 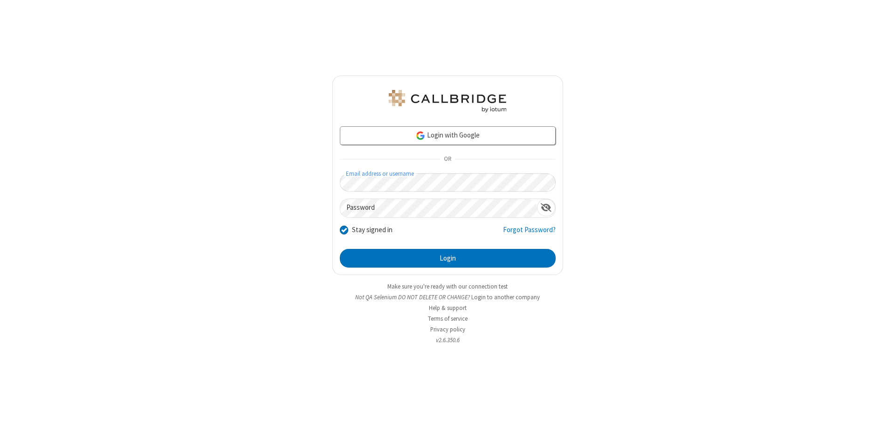 I want to click on label: Stay signed in, so click(x=372, y=230).